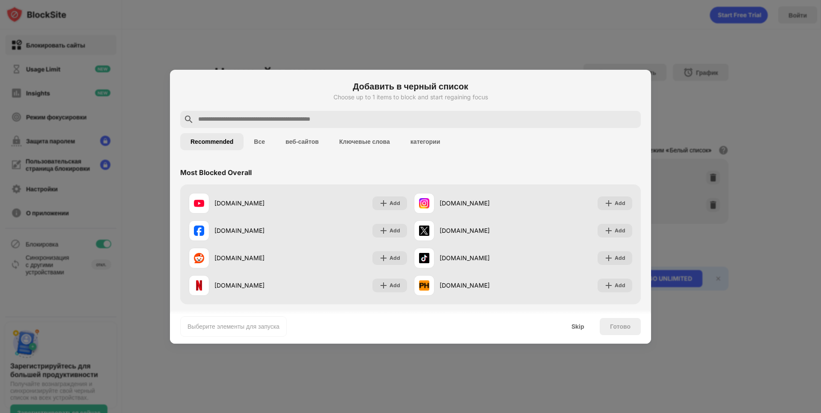  I want to click on button: Все, so click(260, 142).